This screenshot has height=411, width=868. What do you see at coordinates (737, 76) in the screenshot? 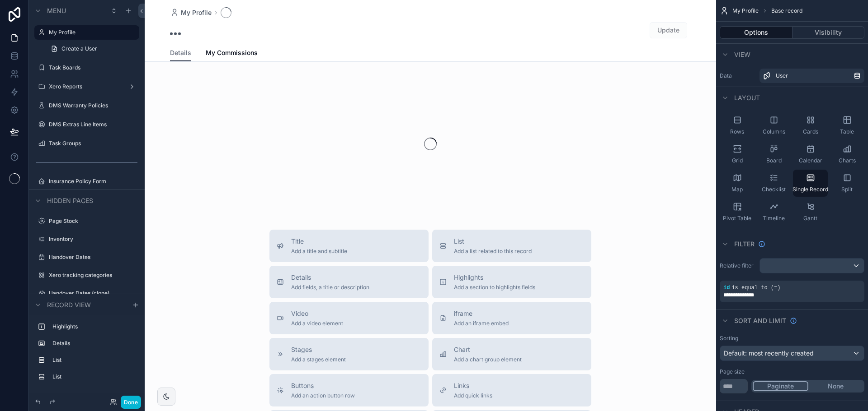
I see `label: Data` at bounding box center [737, 76].